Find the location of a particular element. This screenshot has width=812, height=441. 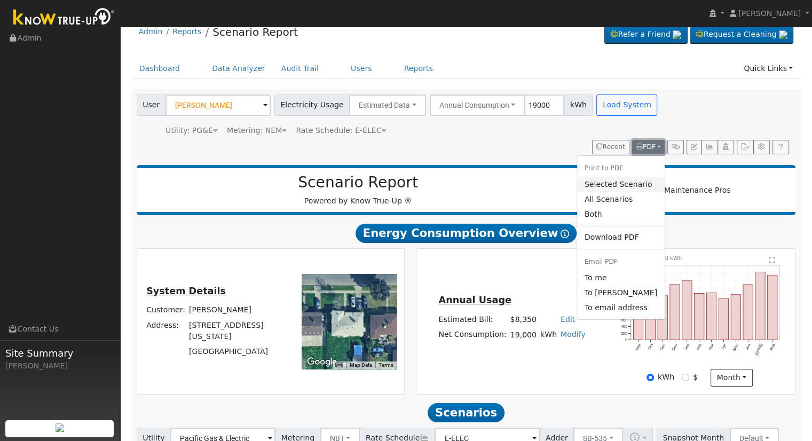

input: Select a User is located at coordinates (218, 105).